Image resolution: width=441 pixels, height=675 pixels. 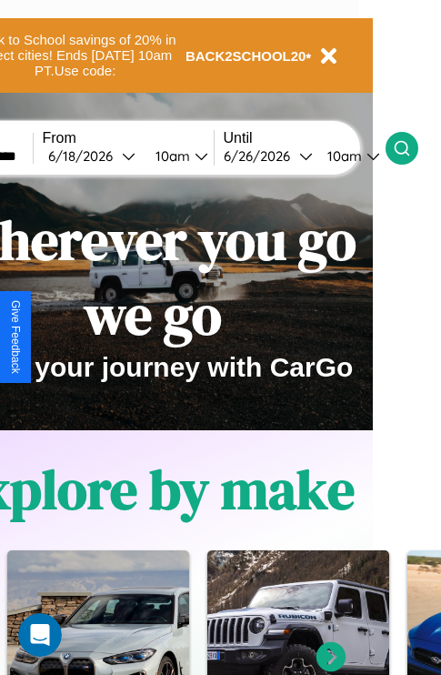 What do you see at coordinates (245, 55) in the screenshot?
I see `b: BACK2SCHOOL20` at bounding box center [245, 55].